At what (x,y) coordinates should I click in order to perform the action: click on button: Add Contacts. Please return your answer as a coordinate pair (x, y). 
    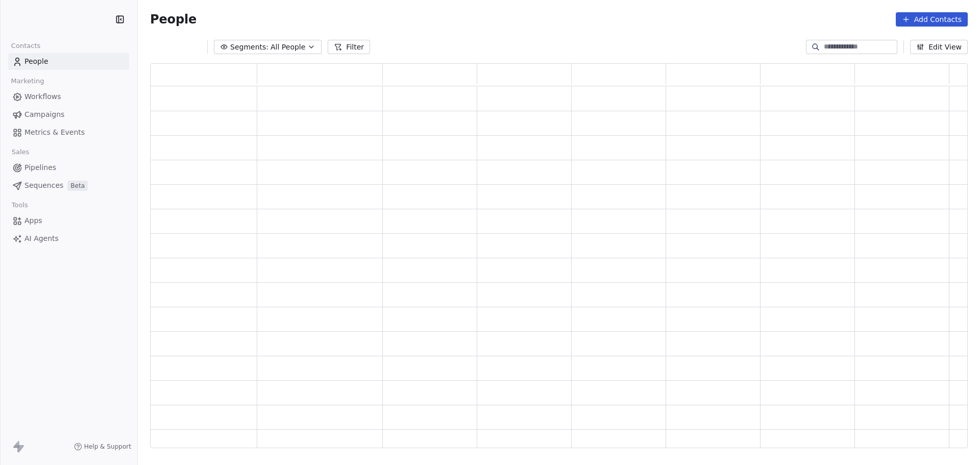
    Looking at the image, I should click on (932, 20).